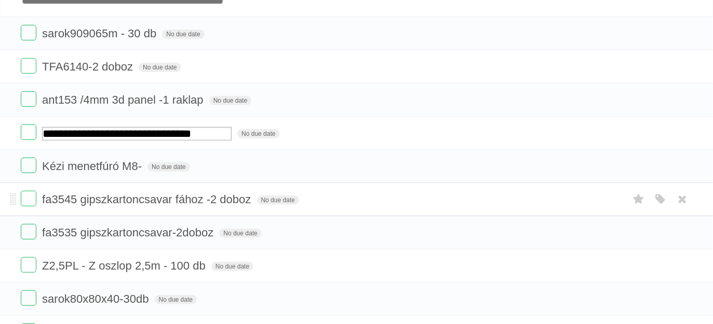 The height and width of the screenshot is (324, 713). I want to click on span: fa3545 gipszkartoncsavar fához -2 doboz, so click(147, 199).